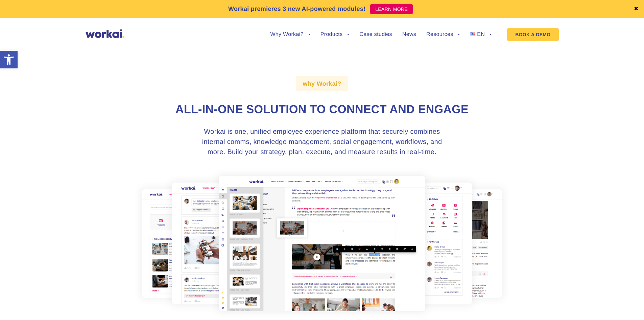 Image resolution: width=644 pixels, height=320 pixels. What do you see at coordinates (442, 34) in the screenshot?
I see `a: Resources` at bounding box center [442, 34].